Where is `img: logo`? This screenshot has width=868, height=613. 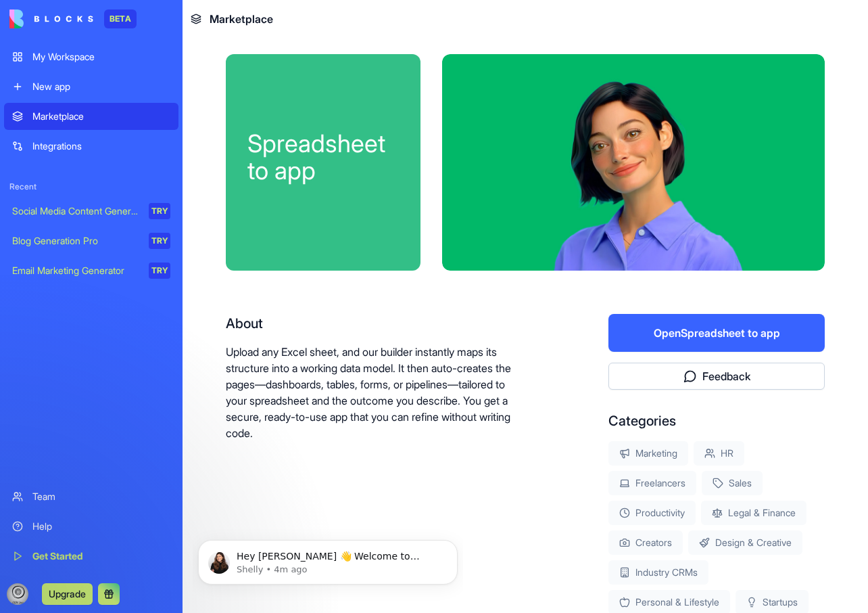
img: logo is located at coordinates (51, 19).